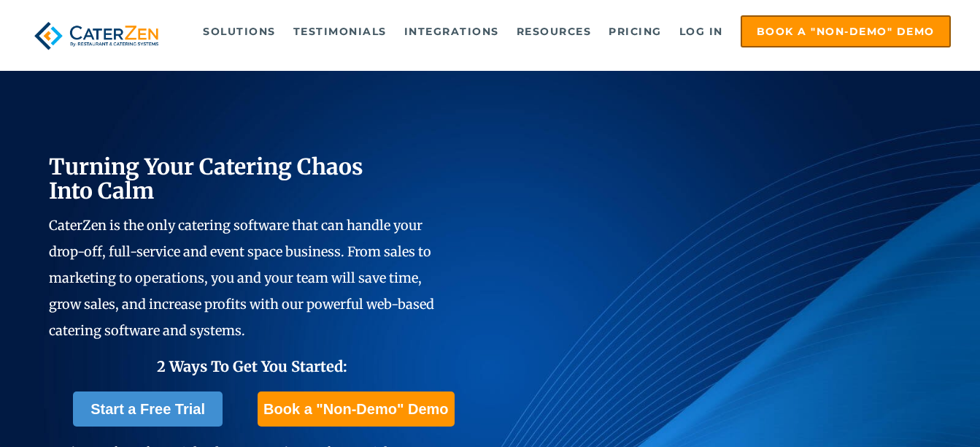  I want to click on a: Solutions, so click(239, 31).